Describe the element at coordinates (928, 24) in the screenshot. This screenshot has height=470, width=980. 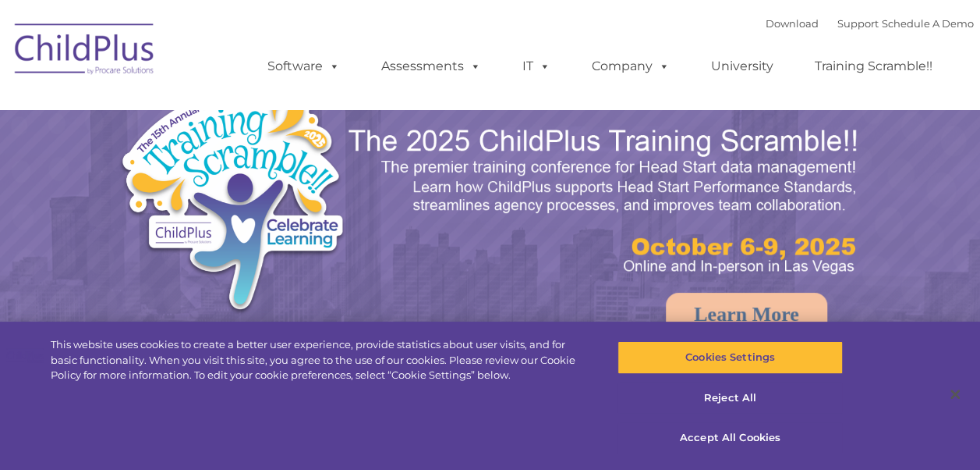
I see `a: Schedule A Demo` at that location.